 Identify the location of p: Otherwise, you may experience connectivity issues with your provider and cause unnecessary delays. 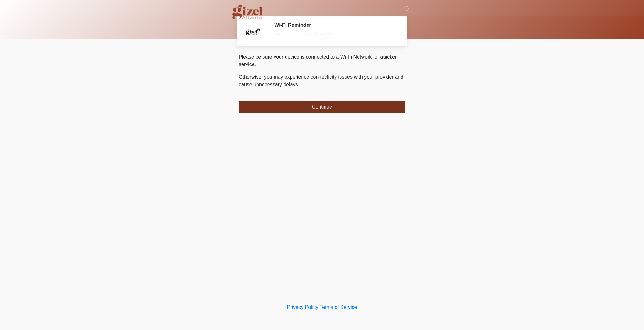
(322, 81).